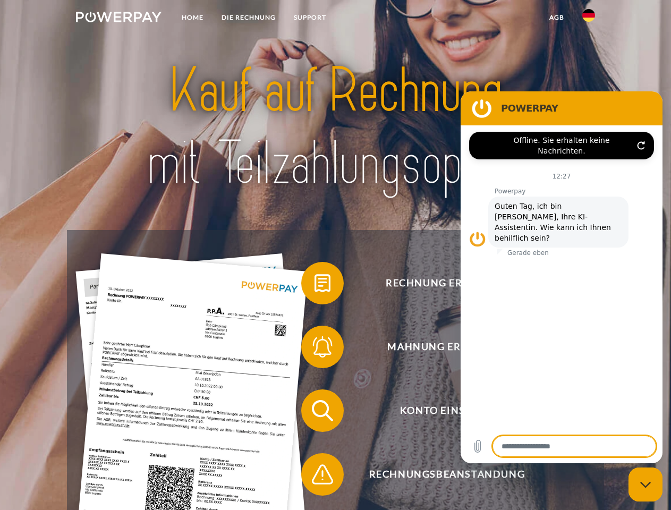 This screenshot has height=510, width=671. I want to click on button: Konto einsehen, so click(440, 411).